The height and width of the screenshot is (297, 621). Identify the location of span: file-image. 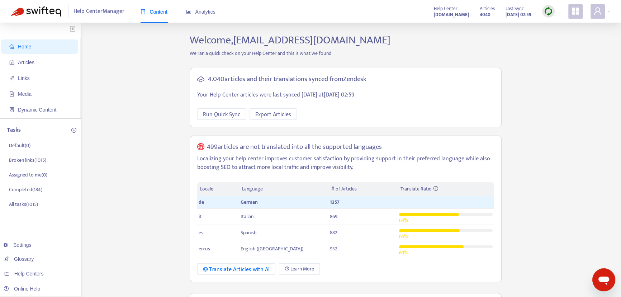
(12, 94).